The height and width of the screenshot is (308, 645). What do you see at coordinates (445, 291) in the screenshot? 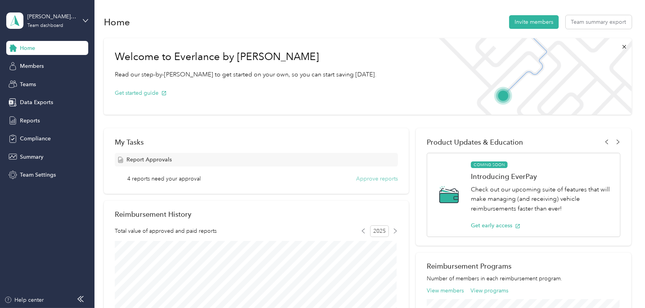
I see `button: View members` at bounding box center [445, 291].